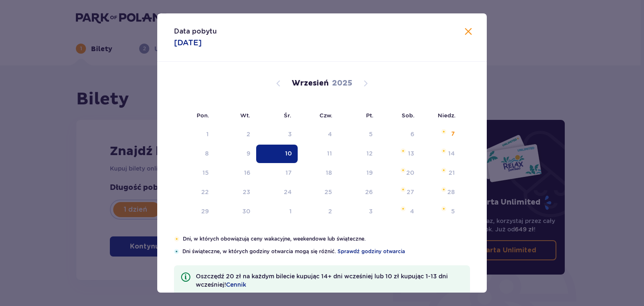  Describe the element at coordinates (369, 192) in the screenshot. I see `div: 26` at that location.